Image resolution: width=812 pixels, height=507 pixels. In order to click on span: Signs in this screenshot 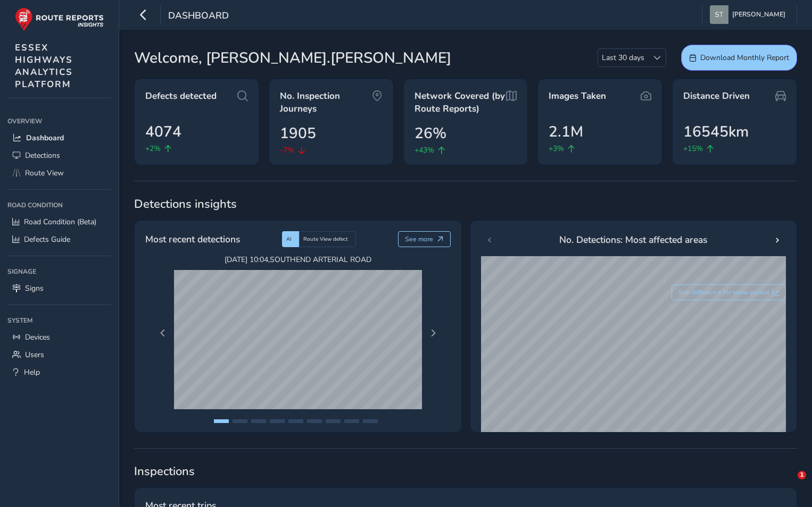, I will do `click(34, 288)`.